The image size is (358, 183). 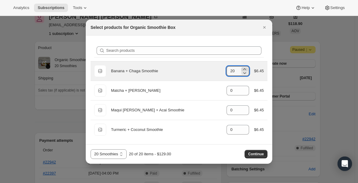 What do you see at coordinates (265, 27) in the screenshot?
I see `button: Close` at bounding box center [265, 27].